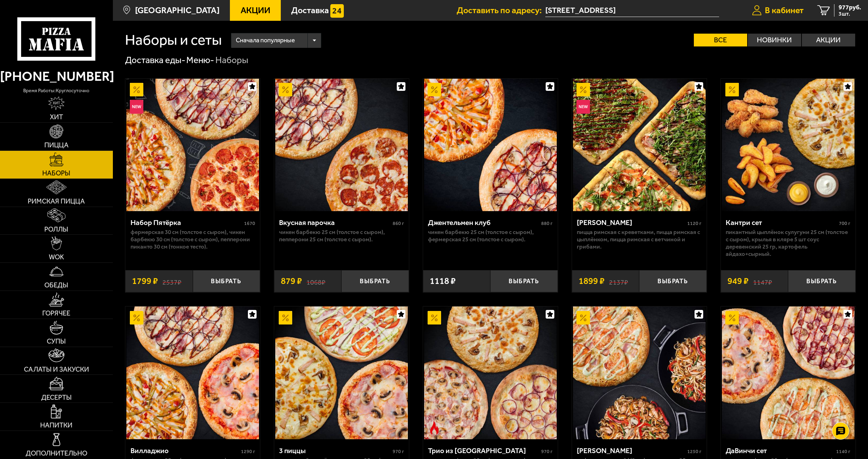 The height and width of the screenshot is (459, 868). Describe the element at coordinates (250, 224) in the screenshot. I see `span: 1670` at that location.